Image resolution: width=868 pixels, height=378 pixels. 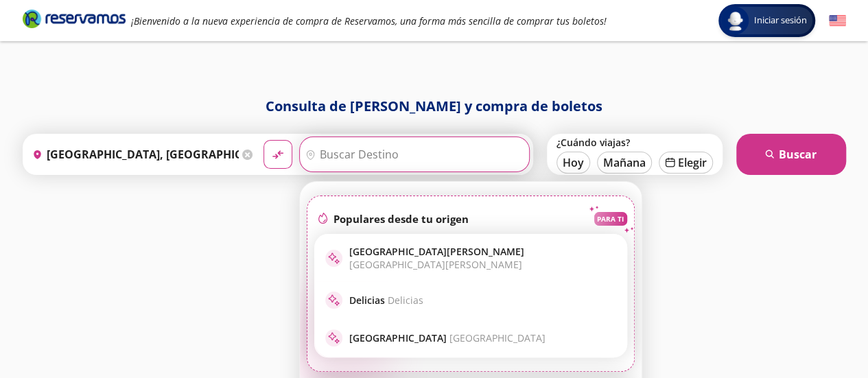 What do you see at coordinates (132, 154) in the screenshot?
I see `input: Buscar Origen` at bounding box center [132, 154].